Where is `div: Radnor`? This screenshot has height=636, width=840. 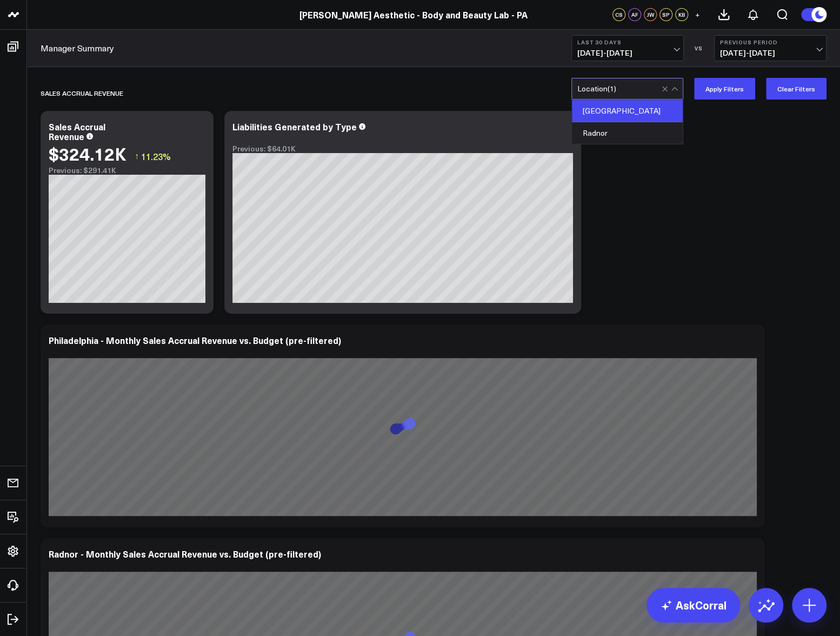 div: Radnor is located at coordinates (627, 133).